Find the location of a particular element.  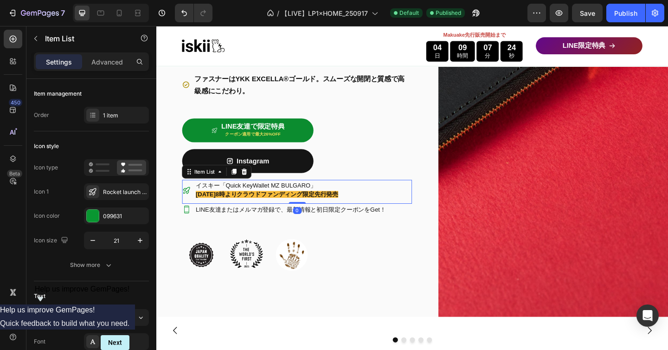

div: Icon 1 is located at coordinates (41, 191).